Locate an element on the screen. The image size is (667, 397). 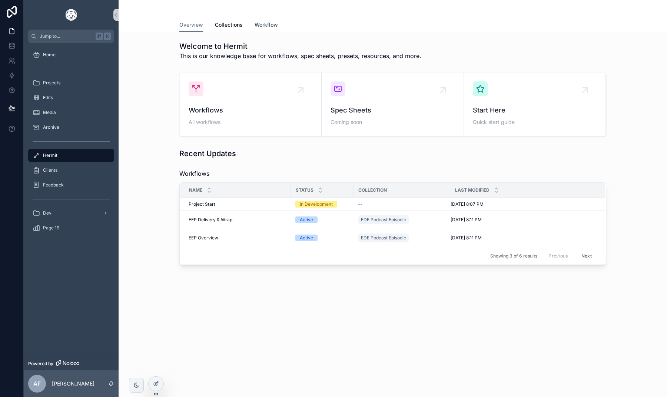
a: Overview is located at coordinates (191, 25).